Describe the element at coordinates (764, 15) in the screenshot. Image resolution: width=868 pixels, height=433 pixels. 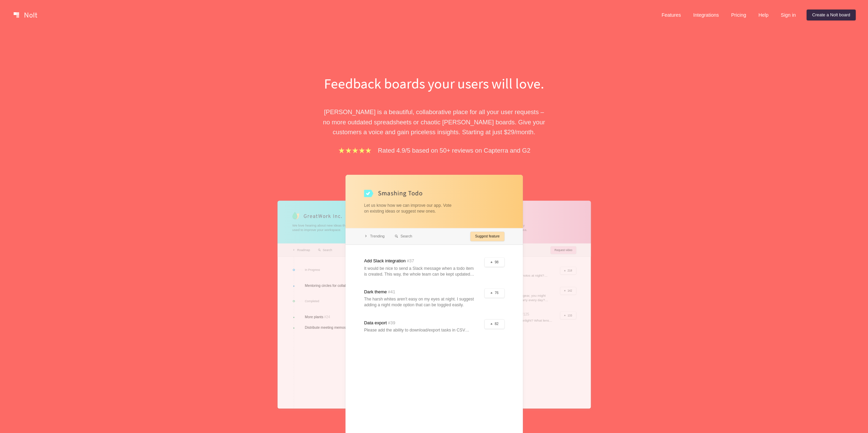
I see `a: Help` at that location.